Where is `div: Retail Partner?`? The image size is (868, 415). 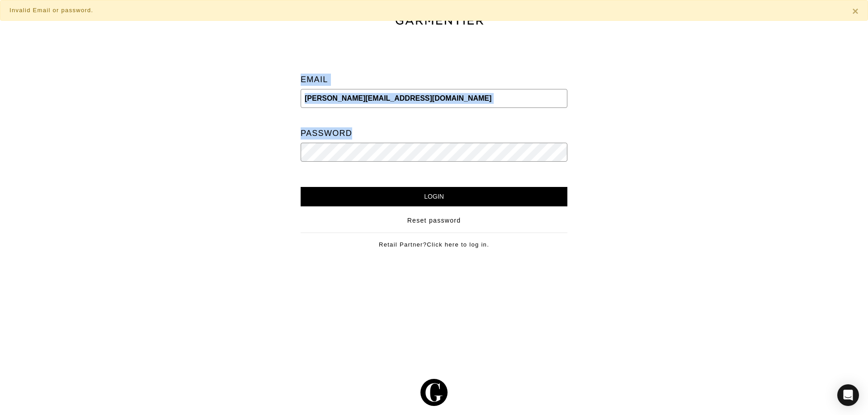
div: Retail Partner? is located at coordinates (434, 241).